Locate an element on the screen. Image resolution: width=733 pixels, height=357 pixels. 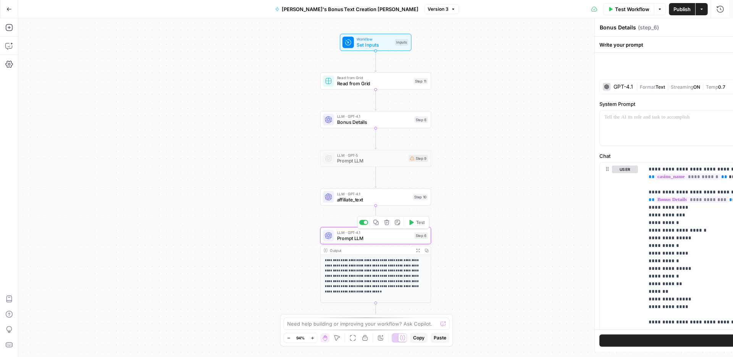
g: Edge from step_8 to step_9 is located at coordinates (376, 139).